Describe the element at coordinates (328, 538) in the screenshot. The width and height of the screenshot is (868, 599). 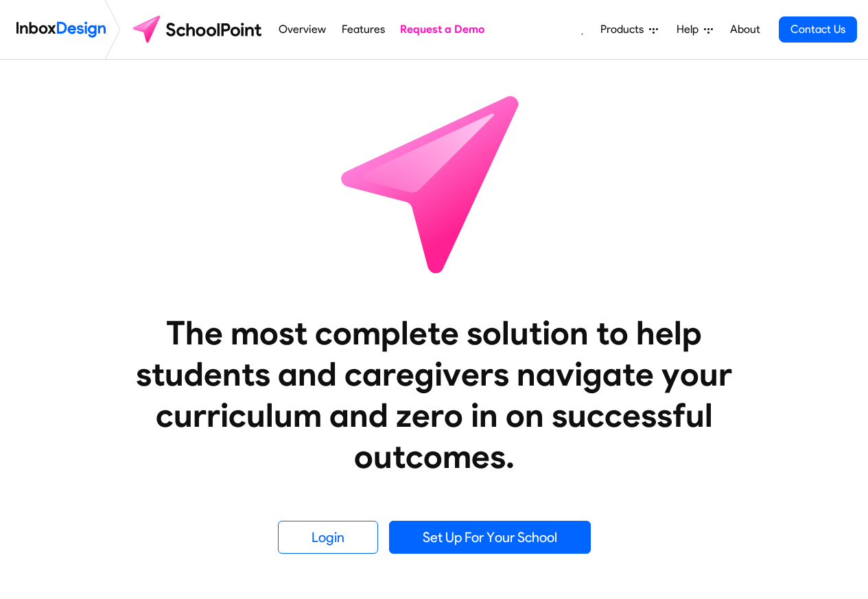
I see `a: Login` at that location.